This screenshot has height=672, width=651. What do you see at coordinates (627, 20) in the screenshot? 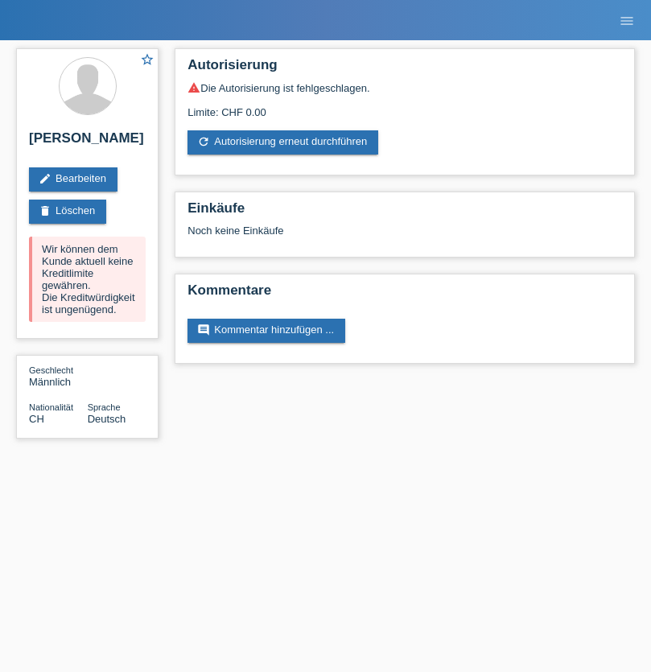
I see `a: menu` at bounding box center [627, 20].